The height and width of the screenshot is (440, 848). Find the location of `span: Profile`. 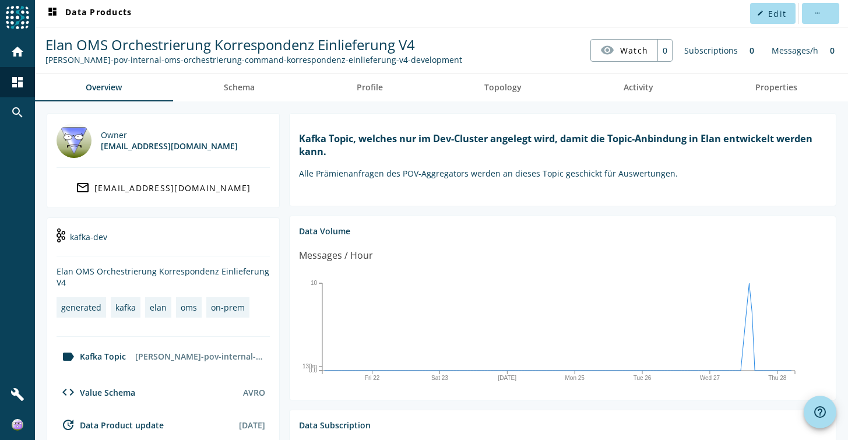

span: Profile is located at coordinates (370, 87).